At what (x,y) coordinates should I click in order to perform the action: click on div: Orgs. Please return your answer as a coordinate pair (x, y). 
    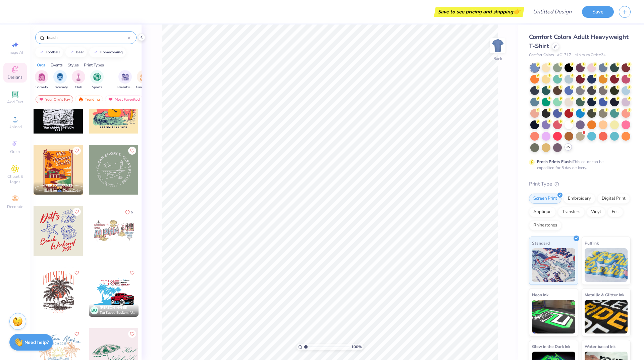
    Looking at the image, I should click on (41, 65).